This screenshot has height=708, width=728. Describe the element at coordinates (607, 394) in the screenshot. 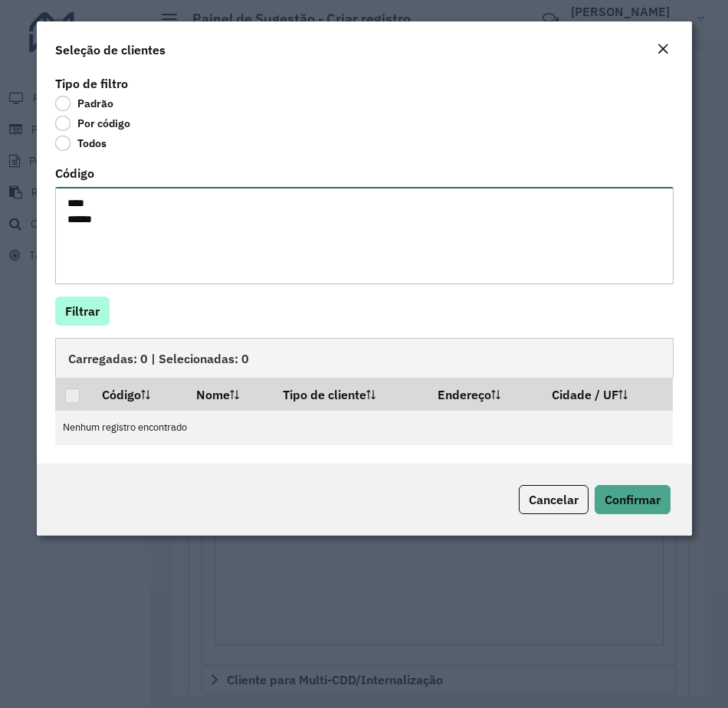

I see `th: Cidade / UF` at that location.